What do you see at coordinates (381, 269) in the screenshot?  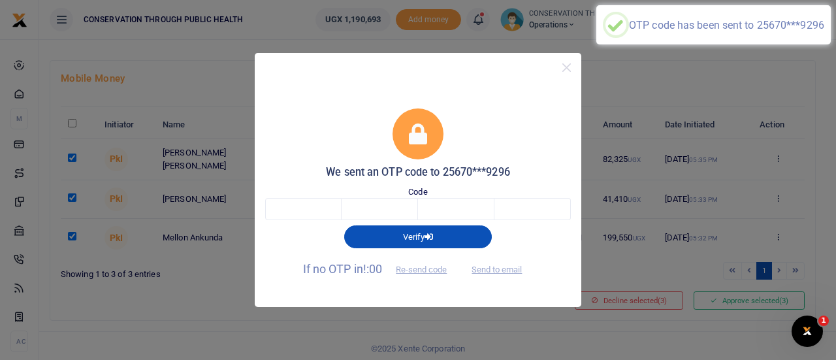 I see `span: If no OTP in` at bounding box center [381, 269].